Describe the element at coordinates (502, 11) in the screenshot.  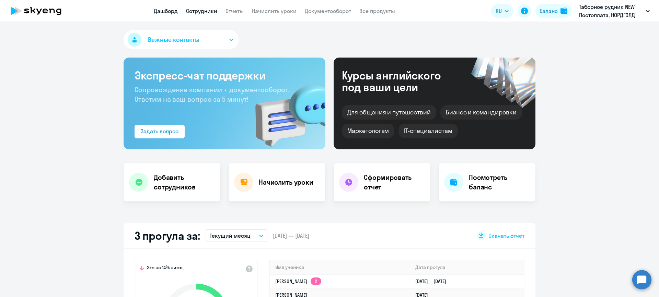
I see `button: RU` at that location.